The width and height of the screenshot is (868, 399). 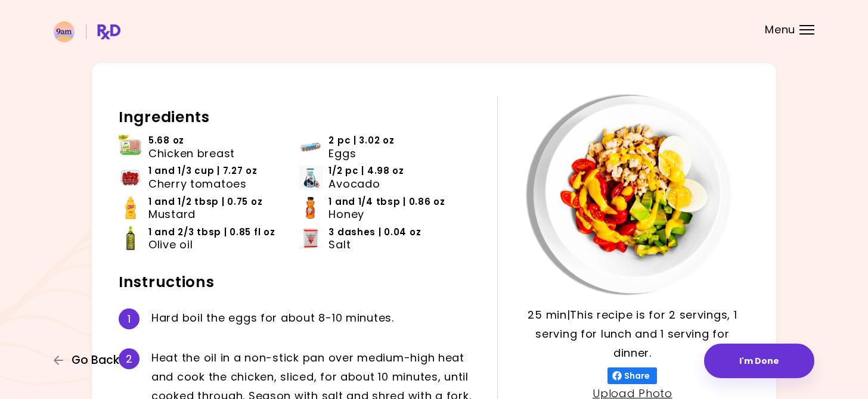 I want to click on span: Go Back, so click(x=95, y=360).